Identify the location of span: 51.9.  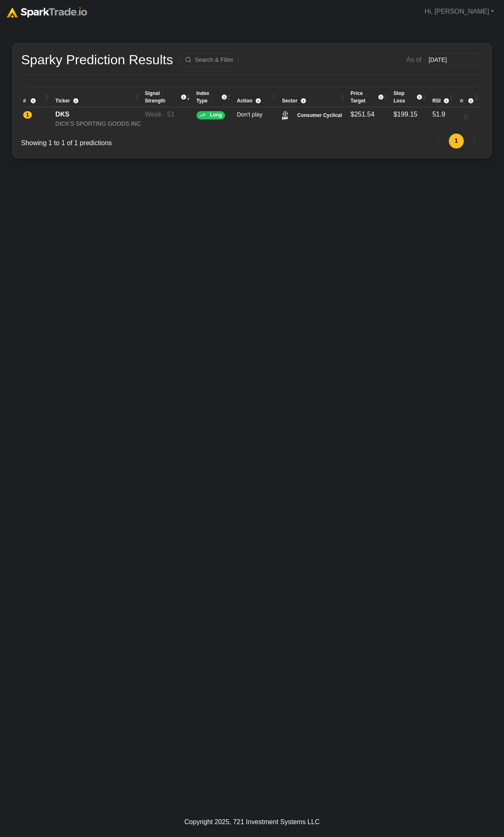
(439, 114).